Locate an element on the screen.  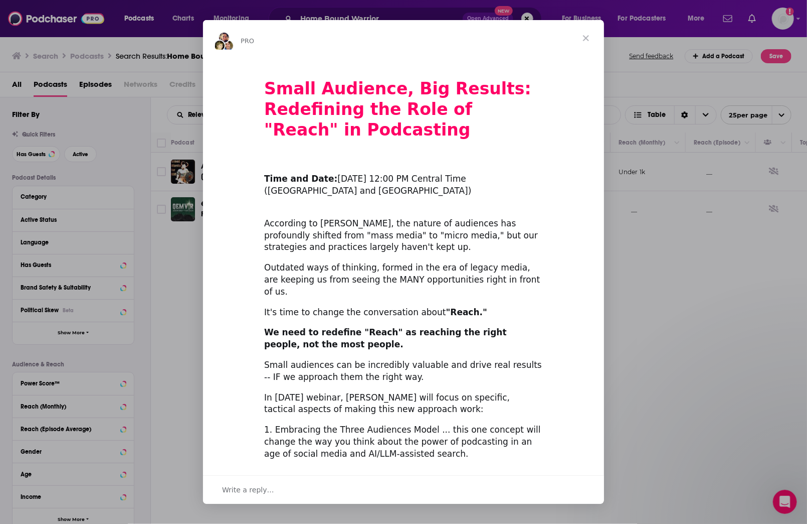
div: Open conversation and reply is located at coordinates (404, 489).